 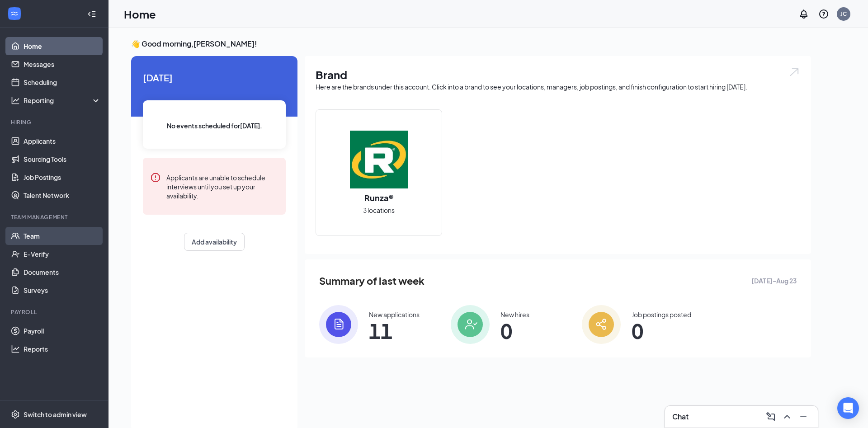 I want to click on a: Messages, so click(x=62, y=64).